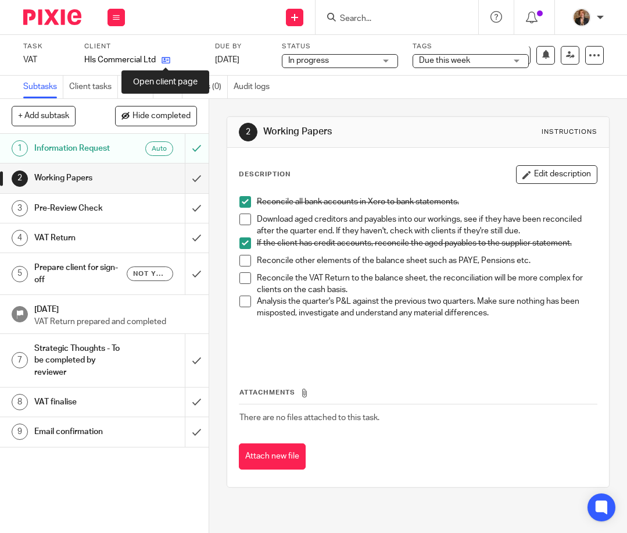 The height and width of the screenshot is (533, 627). Describe the element at coordinates (80, 208) in the screenshot. I see `h1: Pre-Review Check` at that location.